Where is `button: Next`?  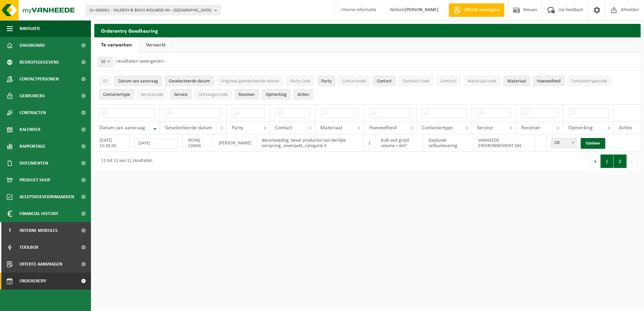 button: Next is located at coordinates (631, 162).